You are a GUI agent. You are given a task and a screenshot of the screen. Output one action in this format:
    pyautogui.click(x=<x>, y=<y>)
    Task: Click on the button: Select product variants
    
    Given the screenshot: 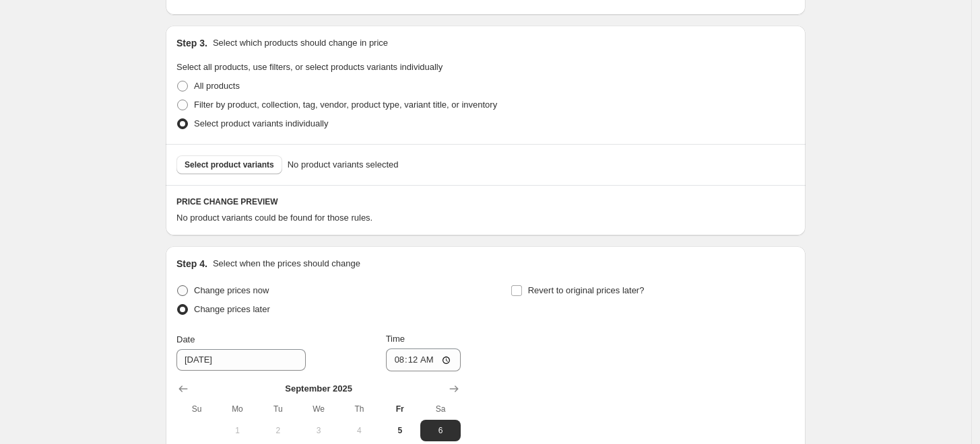 What is the action you would take?
    pyautogui.click(x=229, y=165)
    